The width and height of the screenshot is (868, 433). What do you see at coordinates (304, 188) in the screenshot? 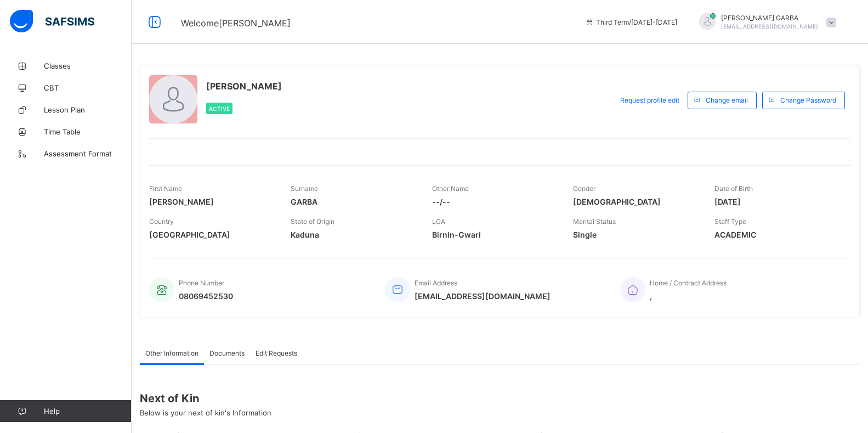
I see `span: Surname` at bounding box center [304, 188].